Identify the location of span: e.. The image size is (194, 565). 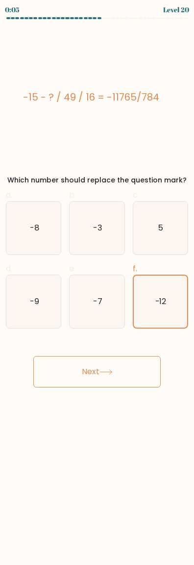
(72, 268).